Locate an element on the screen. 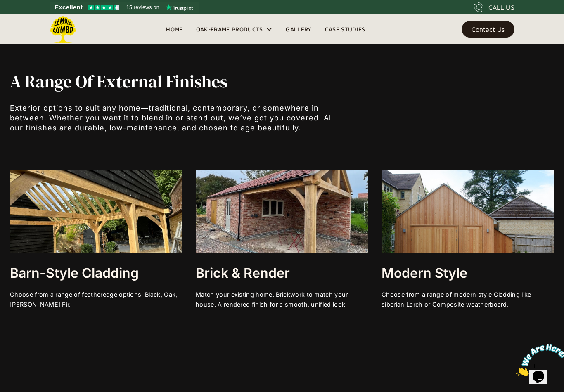 The image size is (564, 392). h3: Brick & Render is located at coordinates (282, 273).